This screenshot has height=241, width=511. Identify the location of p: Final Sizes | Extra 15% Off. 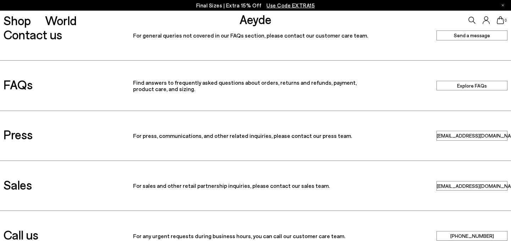
(256, 5).